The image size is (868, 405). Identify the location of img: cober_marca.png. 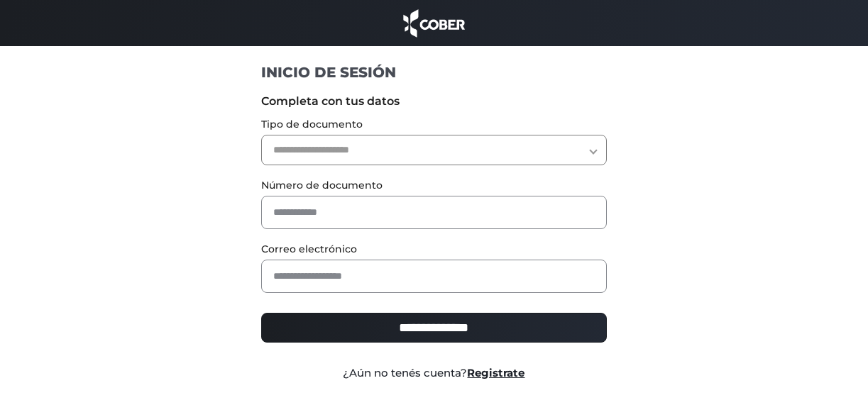
(434, 23).